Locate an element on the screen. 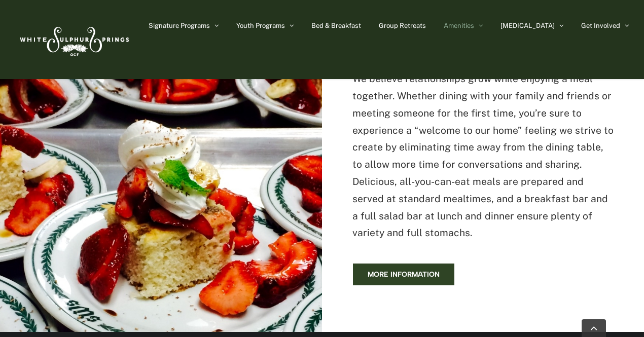 The height and width of the screenshot is (337, 644). img: White Sulphur Springs Logo is located at coordinates (74, 40).